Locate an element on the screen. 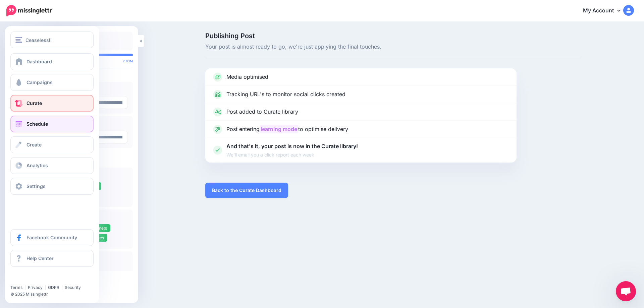 The width and height of the screenshot is (644, 308). a: My Account is located at coordinates (605, 11).